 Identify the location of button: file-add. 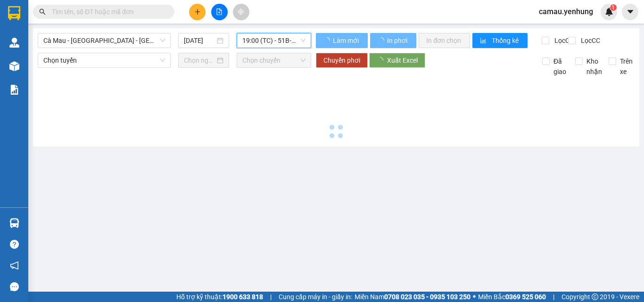
(219, 12).